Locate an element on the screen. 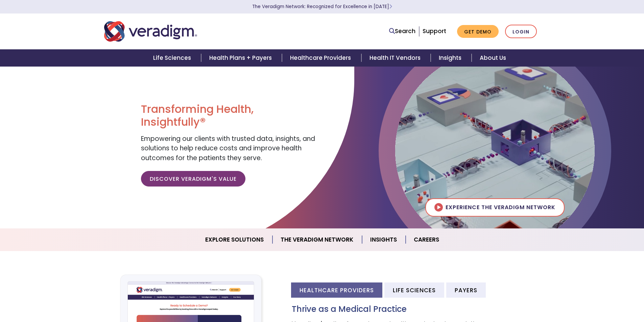 Image resolution: width=644 pixels, height=322 pixels. a: Login is located at coordinates (520, 31).